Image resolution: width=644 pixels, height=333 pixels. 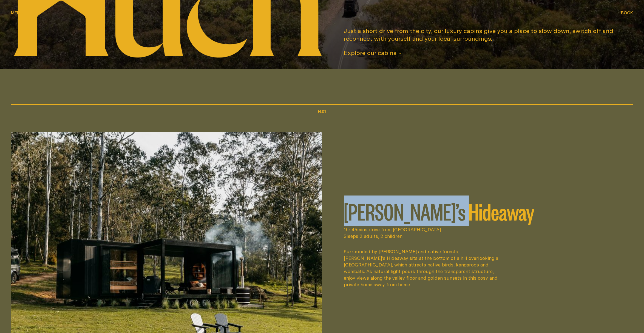 What do you see at coordinates (17, 13) in the screenshot?
I see `span: Menu` at bounding box center [17, 13].